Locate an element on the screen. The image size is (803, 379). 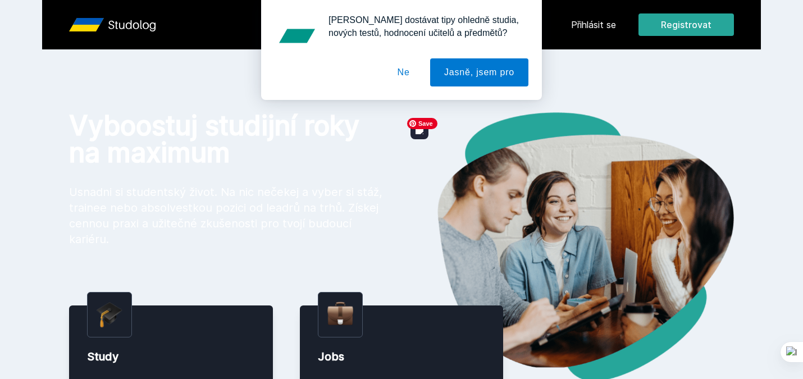
button: Jasně, jsem pro is located at coordinates (479, 72).